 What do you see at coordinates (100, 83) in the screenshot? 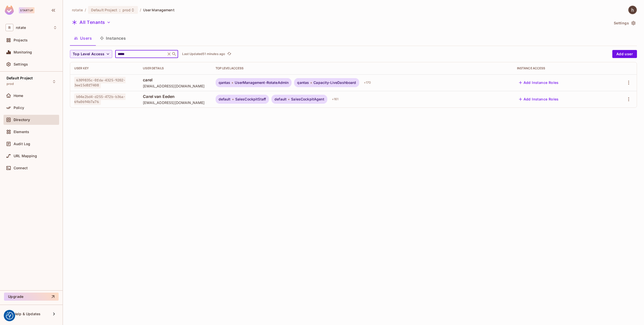
I see `span: 6309835c-0fda-4325-9202-3ee15d8f7408` at bounding box center [100, 83].